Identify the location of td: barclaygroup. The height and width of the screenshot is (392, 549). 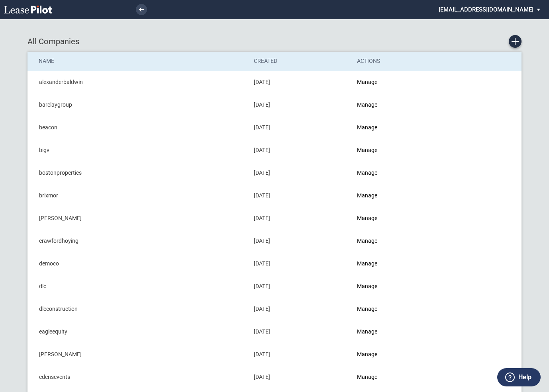
(138, 105).